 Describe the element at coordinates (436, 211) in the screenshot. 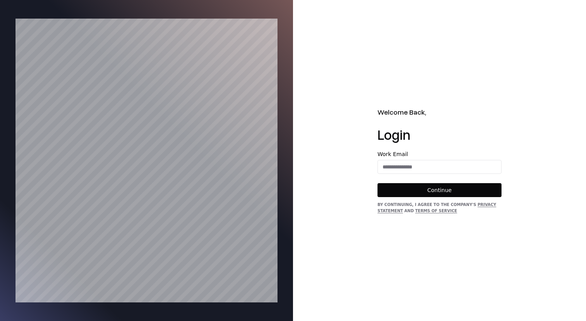

I see `a: Terms of Service` at that location.